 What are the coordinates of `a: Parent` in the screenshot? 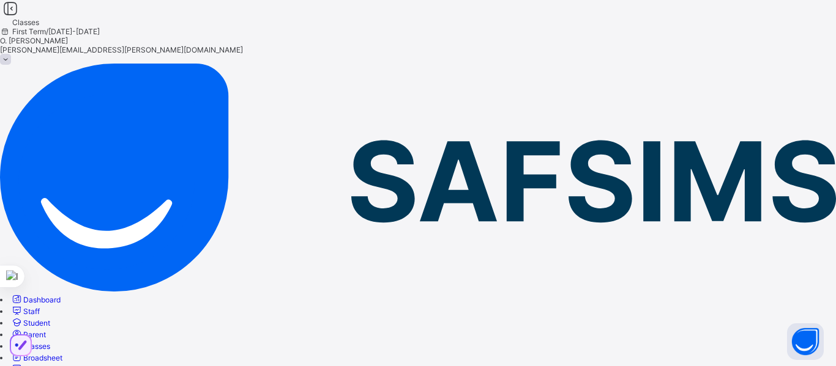 It's located at (28, 335).